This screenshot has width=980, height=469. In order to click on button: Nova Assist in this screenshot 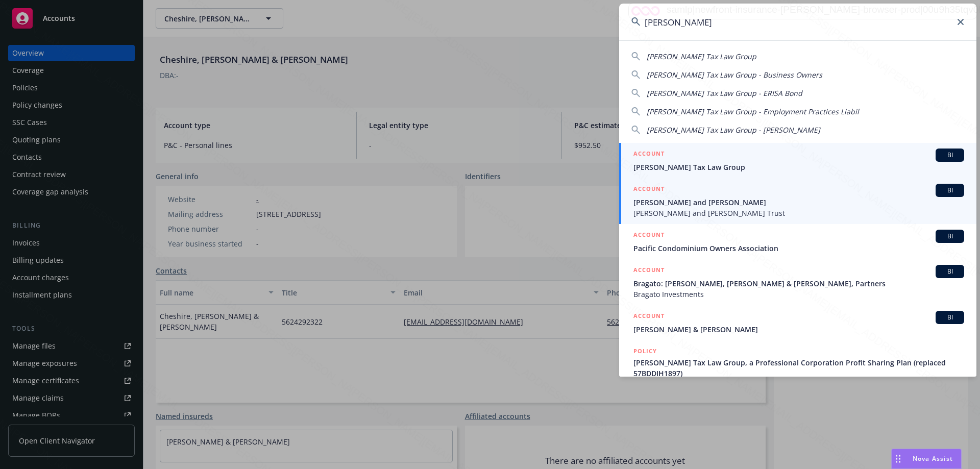, I will do `click(926, 458)`.